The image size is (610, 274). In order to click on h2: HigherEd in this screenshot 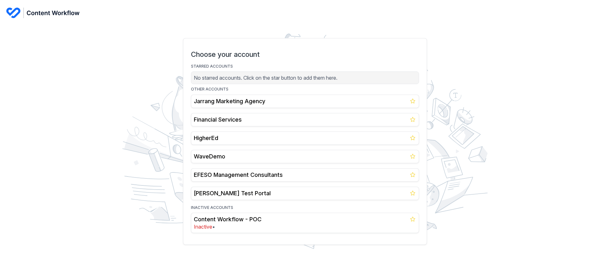, I will do `click(305, 138)`.